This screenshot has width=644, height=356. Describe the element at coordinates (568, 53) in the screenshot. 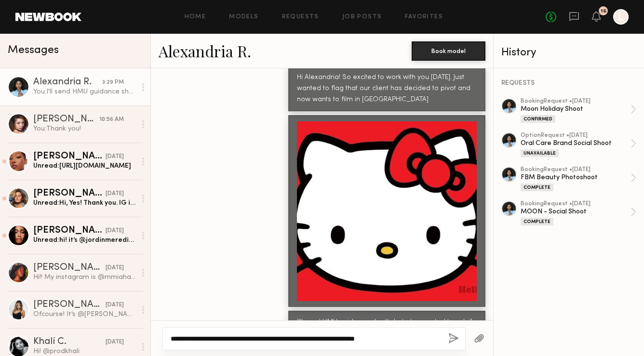

I see `div: History` at that location.